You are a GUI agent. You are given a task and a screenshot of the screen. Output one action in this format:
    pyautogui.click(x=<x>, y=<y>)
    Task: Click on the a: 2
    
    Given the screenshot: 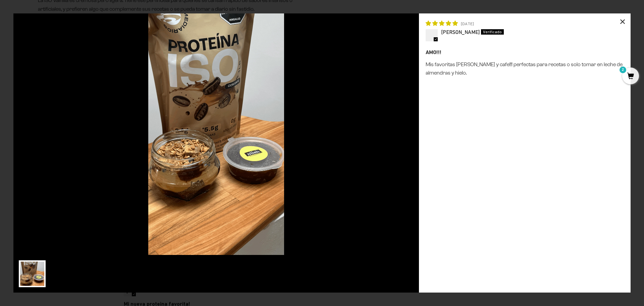 What is the action you would take?
    pyautogui.click(x=630, y=76)
    